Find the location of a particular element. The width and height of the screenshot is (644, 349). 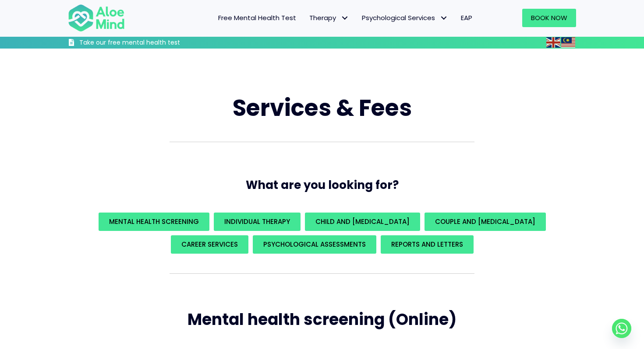

a: TherapyTherapy: submenu is located at coordinates (329, 18).